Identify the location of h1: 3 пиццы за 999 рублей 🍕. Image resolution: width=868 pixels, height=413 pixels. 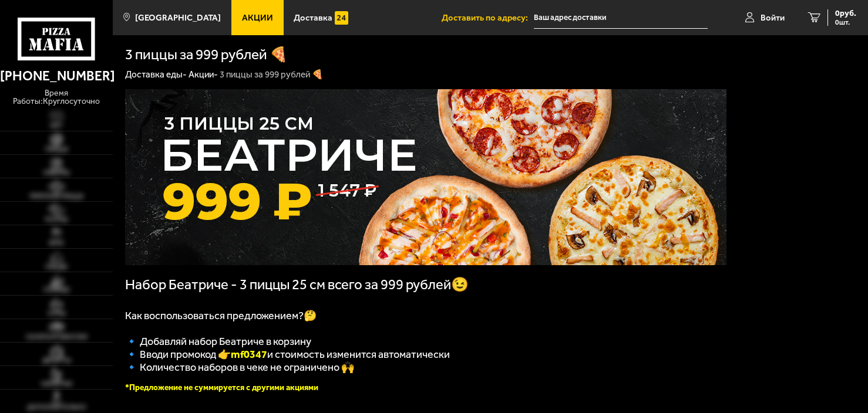
(206, 54).